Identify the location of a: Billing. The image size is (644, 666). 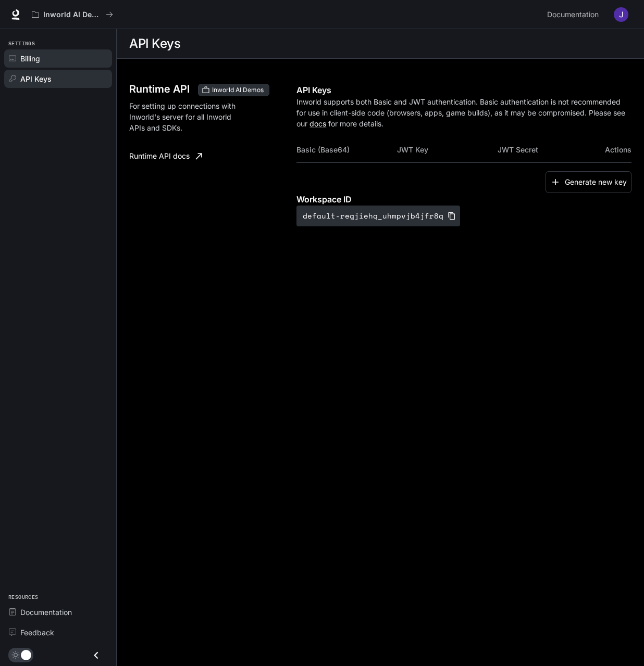
(58, 59).